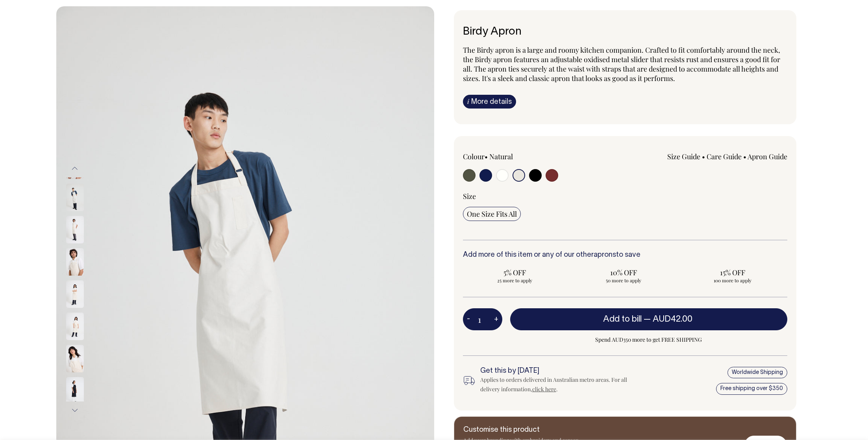 Image resolution: width=868 pixels, height=440 pixels. I want to click on a: aprons, so click(605, 255).